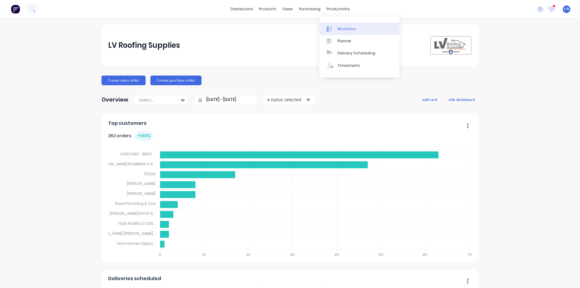 The width and height of the screenshot is (580, 288). I want to click on span: CN, so click(566, 9).